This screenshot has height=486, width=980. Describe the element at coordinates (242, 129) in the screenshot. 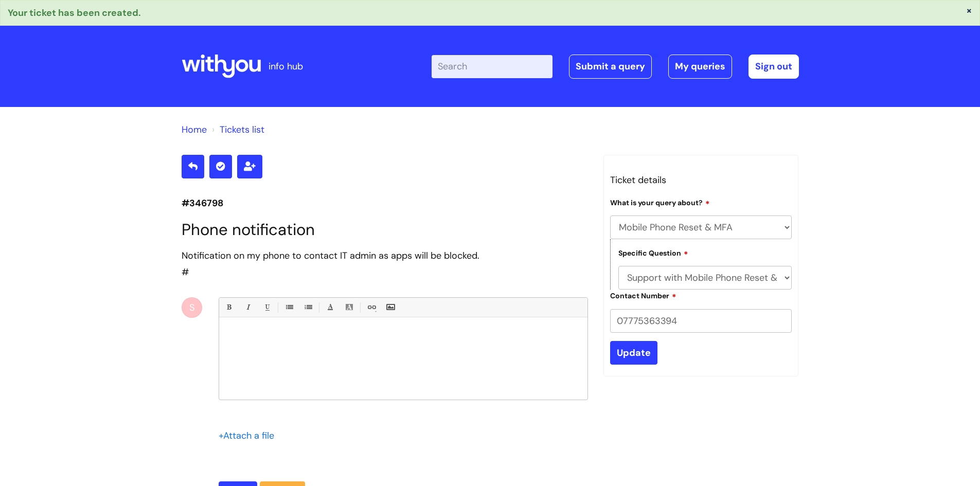

I see `a: Tickets list` at that location.